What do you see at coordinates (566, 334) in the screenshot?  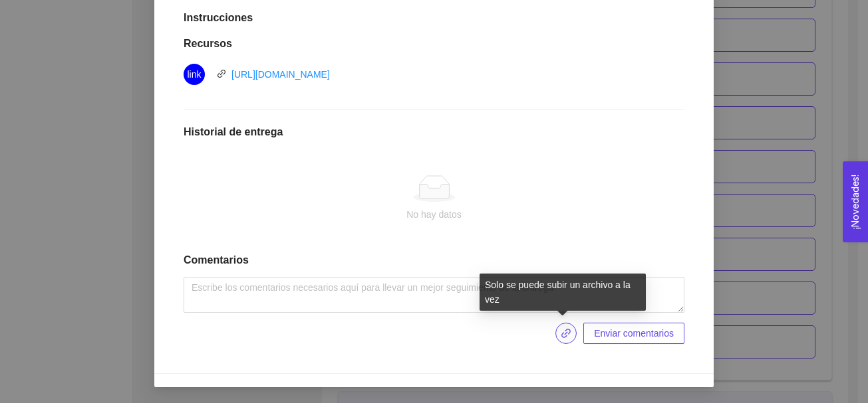 I see `button: link` at bounding box center [566, 334].